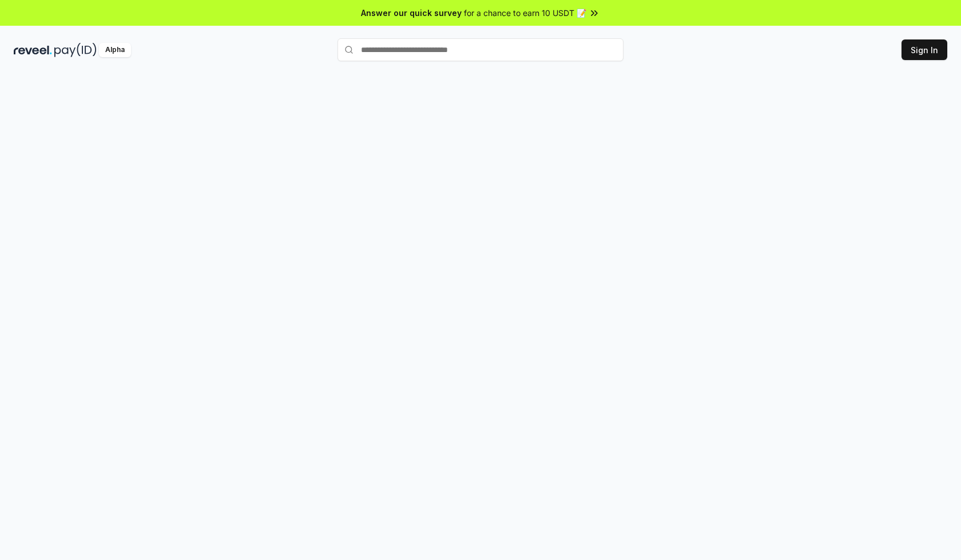  What do you see at coordinates (411, 13) in the screenshot?
I see `span: Answer our quick survey` at bounding box center [411, 13].